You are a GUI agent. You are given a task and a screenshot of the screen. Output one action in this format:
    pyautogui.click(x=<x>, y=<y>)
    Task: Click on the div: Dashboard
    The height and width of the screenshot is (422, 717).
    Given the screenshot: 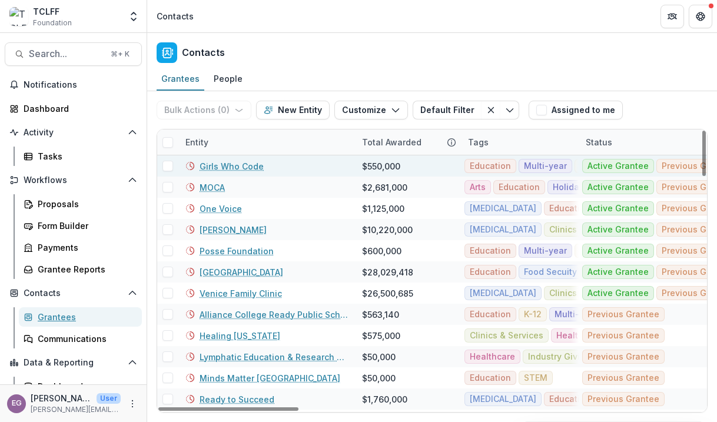 What is the action you would take?
    pyautogui.click(x=78, y=108)
    